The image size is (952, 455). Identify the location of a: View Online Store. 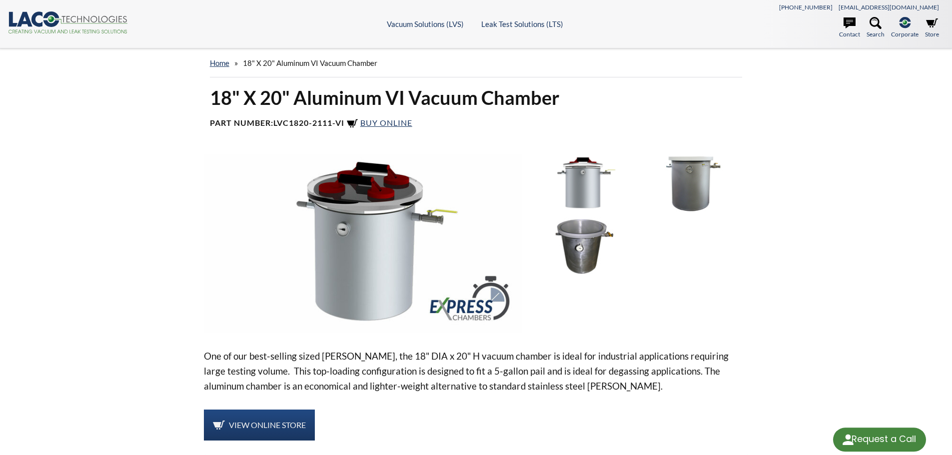
(259, 425).